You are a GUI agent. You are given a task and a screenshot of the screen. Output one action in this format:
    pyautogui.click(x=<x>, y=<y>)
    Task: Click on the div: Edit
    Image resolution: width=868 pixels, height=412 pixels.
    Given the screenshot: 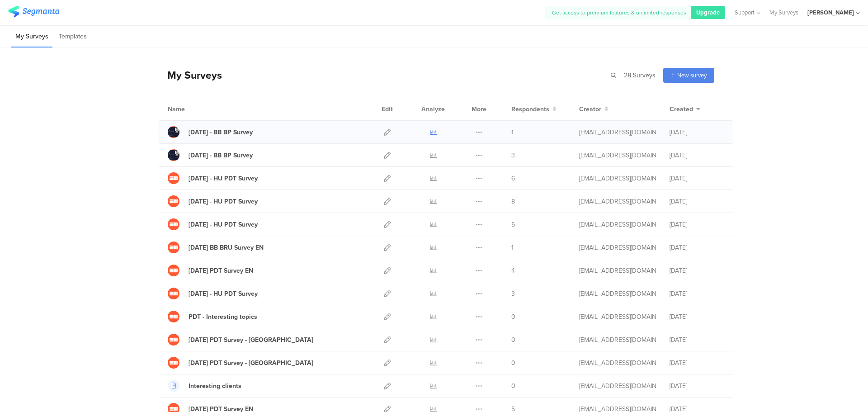 What is the action you would take?
    pyautogui.click(x=387, y=109)
    